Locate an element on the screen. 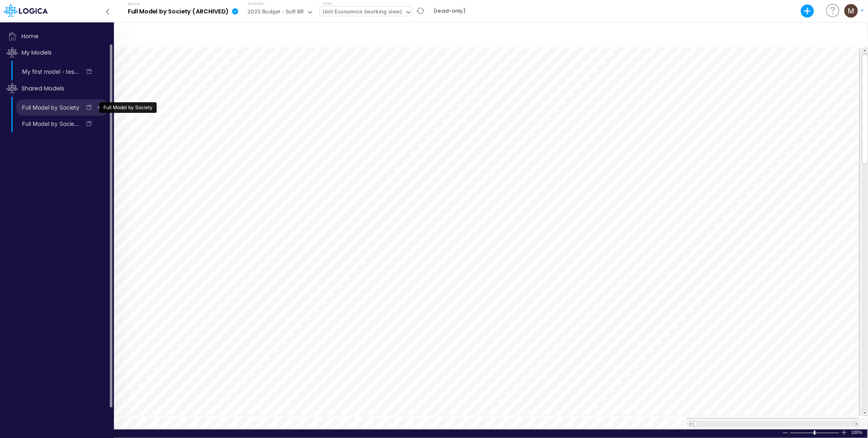 The width and height of the screenshot is (868, 438). div: 2025 Budget - Soft BR is located at coordinates (276, 12).